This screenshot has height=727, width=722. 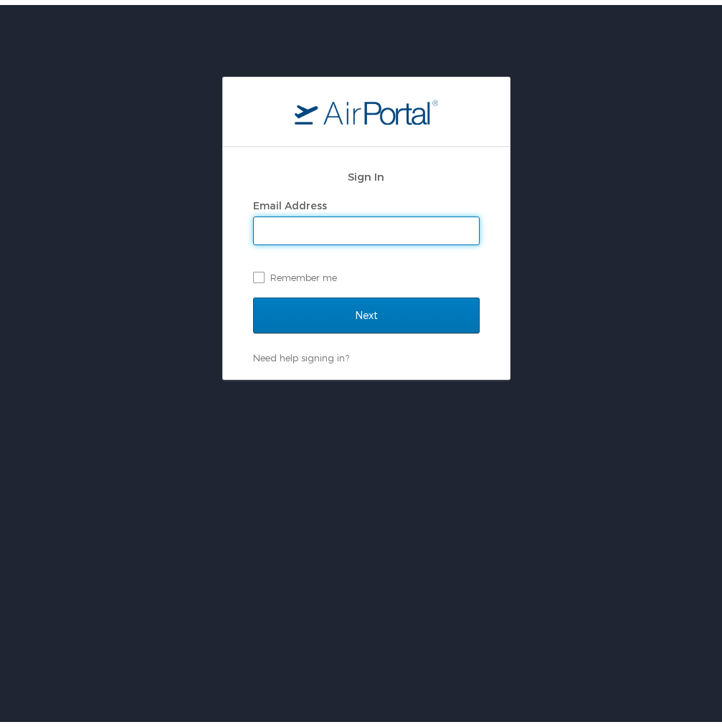 What do you see at coordinates (301, 353) in the screenshot?
I see `a: Need help signing in?` at bounding box center [301, 353].